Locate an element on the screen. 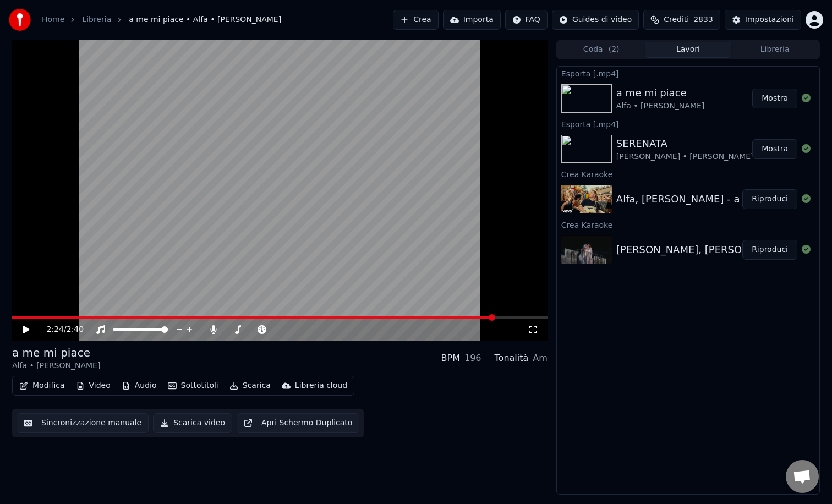  button: Lavori is located at coordinates (689, 49).